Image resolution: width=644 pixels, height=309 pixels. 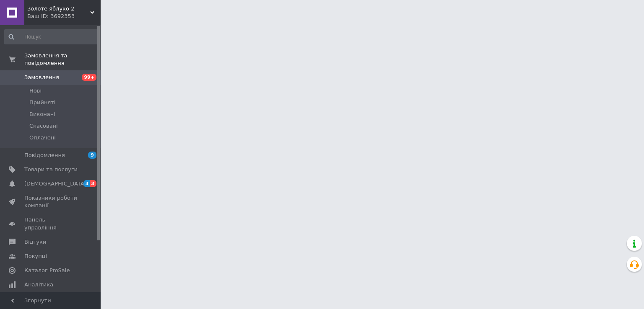 I want to click on span: Каталог ProSale, so click(x=47, y=271).